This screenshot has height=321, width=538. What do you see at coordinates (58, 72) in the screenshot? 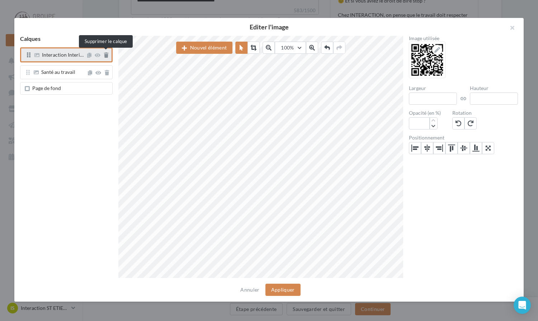
I see `span: Santé au travail` at bounding box center [58, 72].